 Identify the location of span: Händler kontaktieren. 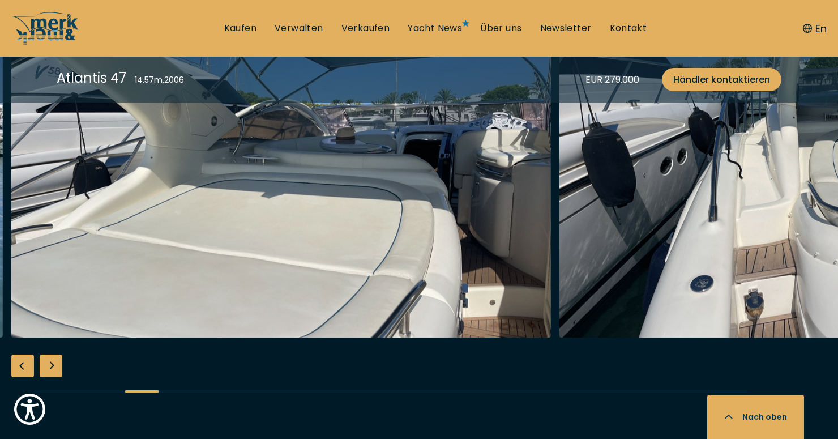
(721, 79).